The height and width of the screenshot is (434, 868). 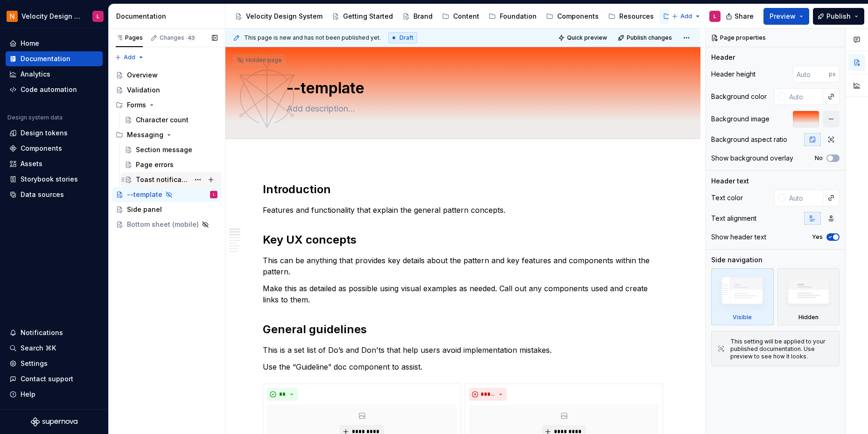 I want to click on span: Preview, so click(x=782, y=17).